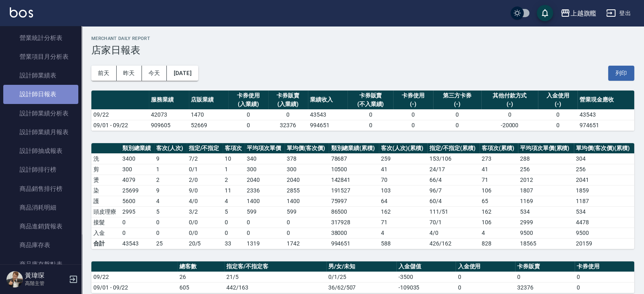 This screenshot has width=644, height=294. Describe the element at coordinates (41, 75) in the screenshot. I see `a: 設計師業績表` at that location.